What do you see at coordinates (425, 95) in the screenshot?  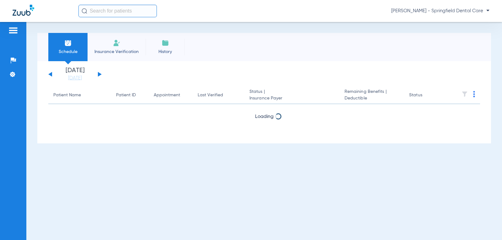 I see `th: Status` at bounding box center [425, 95].